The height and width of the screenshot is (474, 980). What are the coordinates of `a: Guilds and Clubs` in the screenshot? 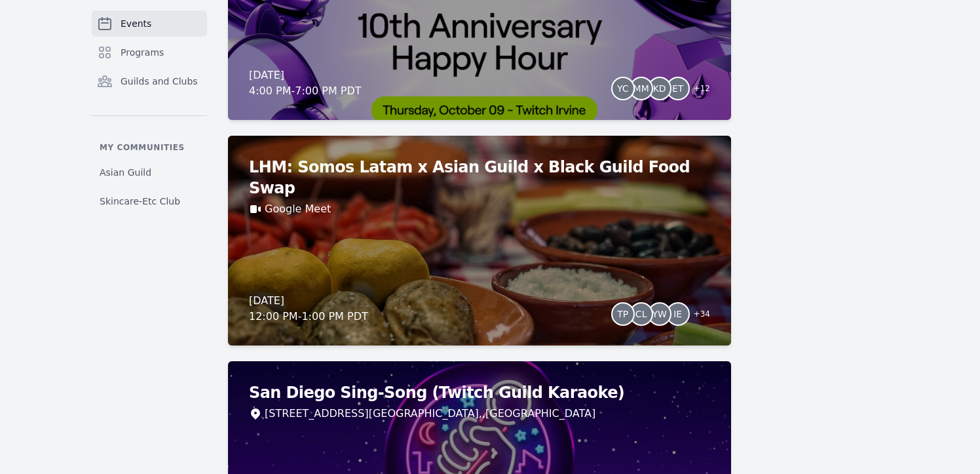 It's located at (150, 81).